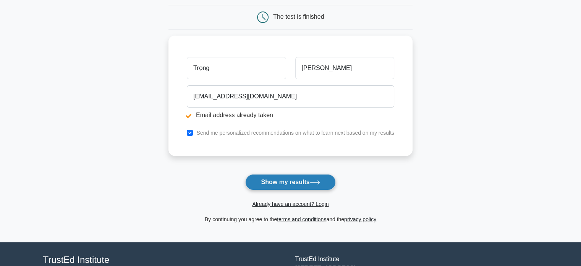 The image size is (581, 266). What do you see at coordinates (165, 260) in the screenshot?
I see `h4: TrustEd Institute` at bounding box center [165, 260].